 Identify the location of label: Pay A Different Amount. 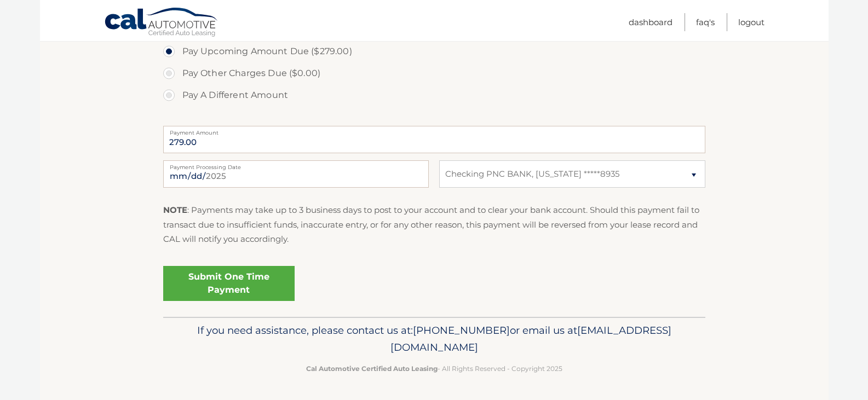
(434, 95).